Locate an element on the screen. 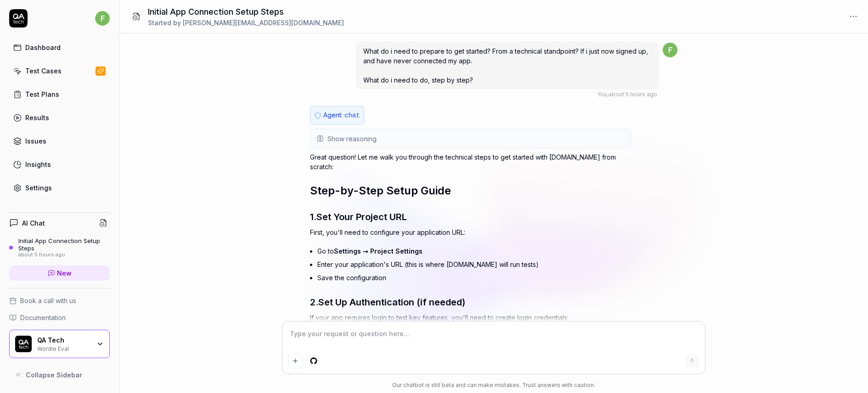  button: QA Tech LogoQA TechWordle Eval is located at coordinates (59, 344).